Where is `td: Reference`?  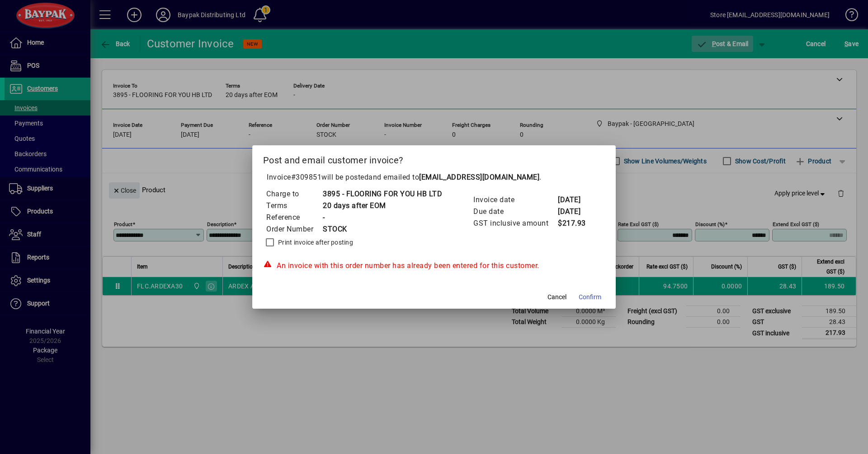
td: Reference is located at coordinates (294, 218).